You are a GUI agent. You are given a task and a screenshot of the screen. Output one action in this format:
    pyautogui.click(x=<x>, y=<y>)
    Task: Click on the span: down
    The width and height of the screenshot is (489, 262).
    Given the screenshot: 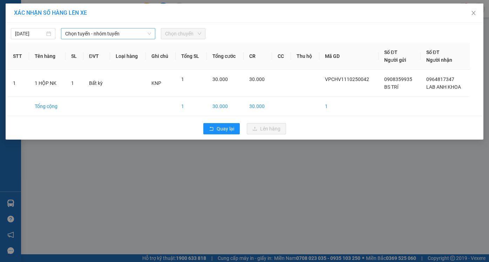 What is the action you would take?
    pyautogui.click(x=149, y=34)
    